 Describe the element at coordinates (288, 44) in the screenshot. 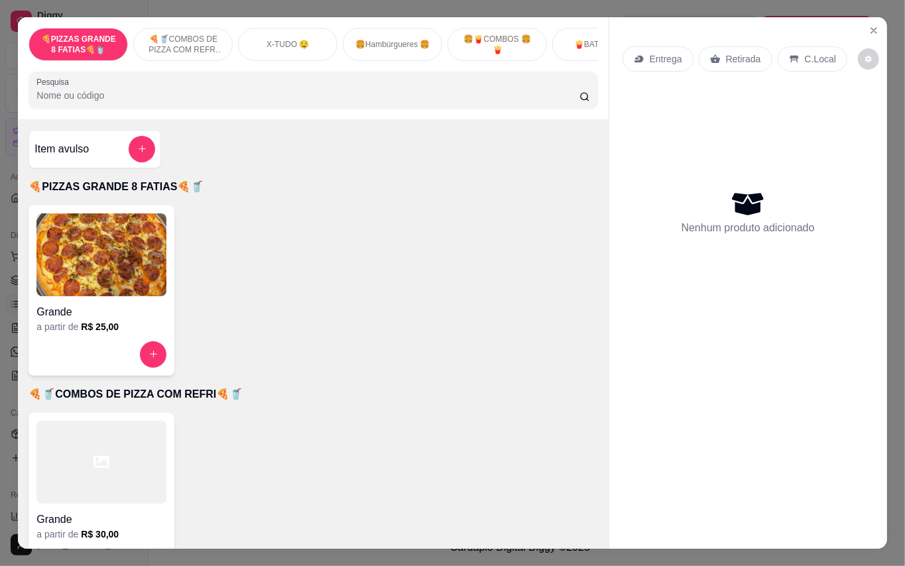

I see `p: X-TUDO 🤤` at that location.